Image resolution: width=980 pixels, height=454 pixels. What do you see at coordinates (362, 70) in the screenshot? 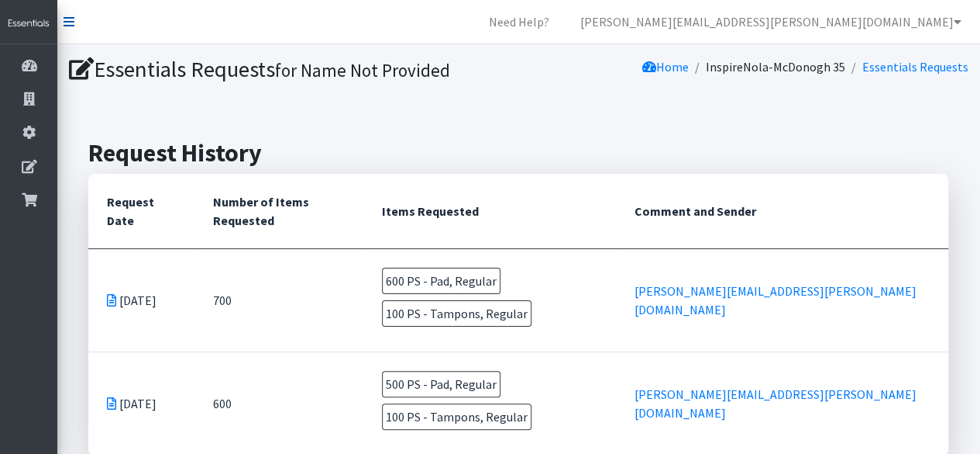
I see `small: for Name Not Provided` at bounding box center [362, 70].